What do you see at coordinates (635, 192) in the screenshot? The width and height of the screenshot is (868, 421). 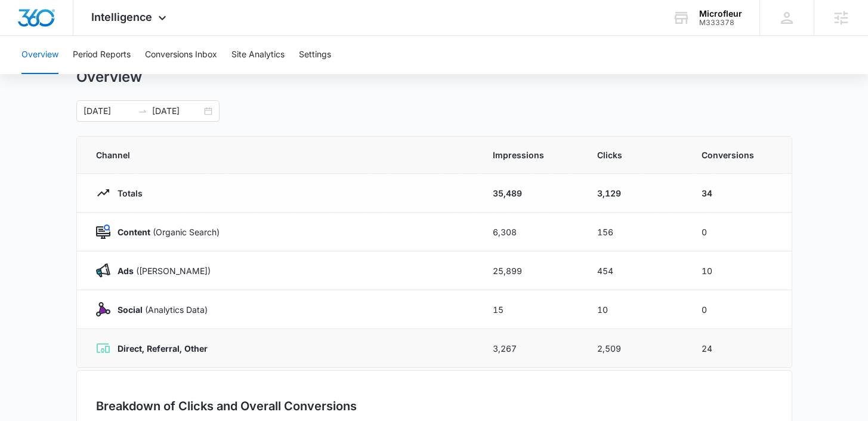 I see `td: 3,129` at bounding box center [635, 192].